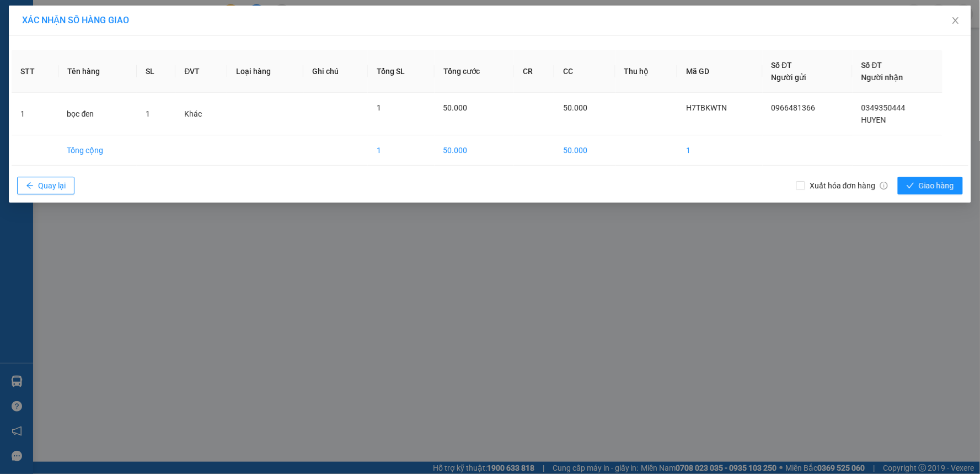  Describe the element at coordinates (98, 114) in the screenshot. I see `td: bọc đen` at that location.